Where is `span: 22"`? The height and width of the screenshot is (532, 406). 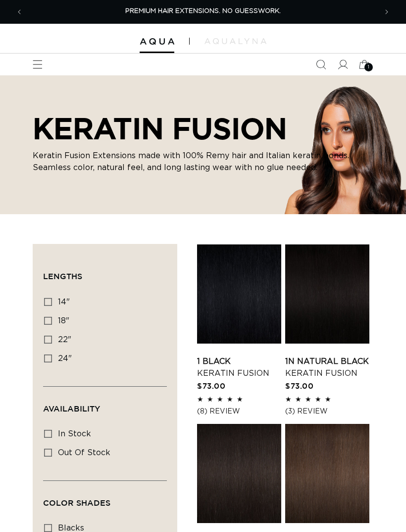 span: 22" is located at coordinates (65, 340).